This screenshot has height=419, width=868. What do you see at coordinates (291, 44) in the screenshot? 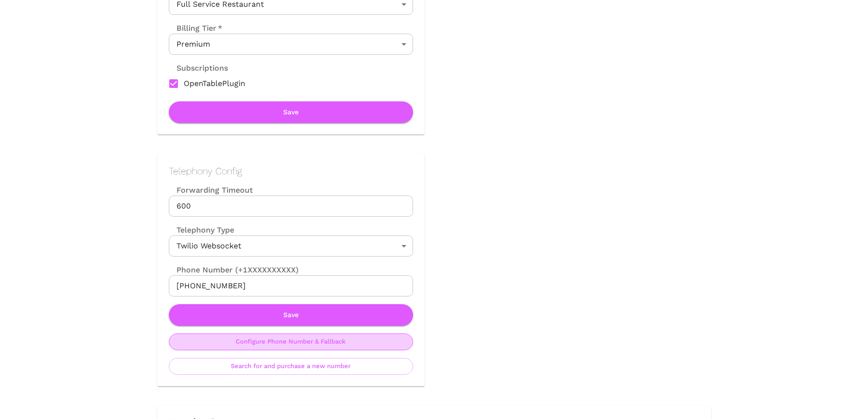
I see `div: Premium` at bounding box center [291, 44].